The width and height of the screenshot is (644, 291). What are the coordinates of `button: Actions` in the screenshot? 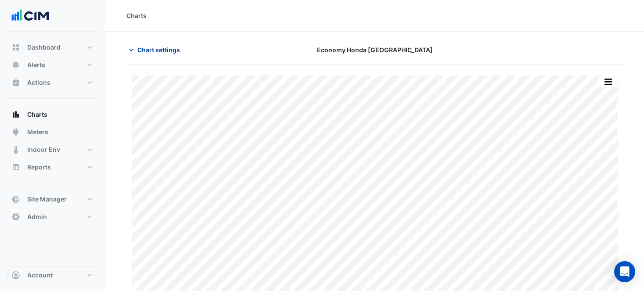 It's located at (52, 83).